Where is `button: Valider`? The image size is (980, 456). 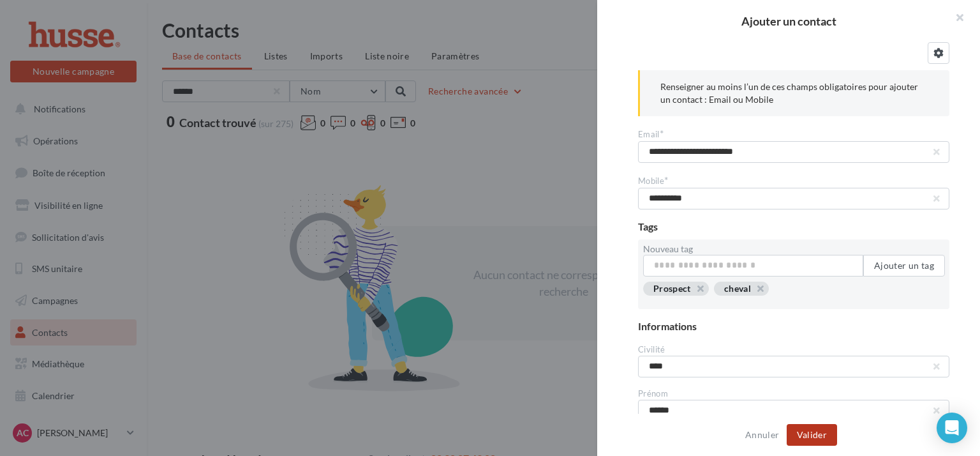 button: Valider is located at coordinates (811, 435).